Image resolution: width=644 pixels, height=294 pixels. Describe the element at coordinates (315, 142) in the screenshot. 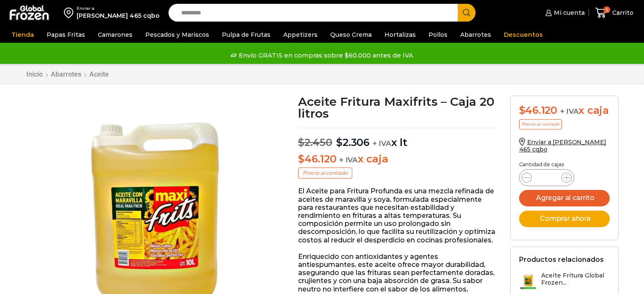

I see `bdi: 2.450` at that location.